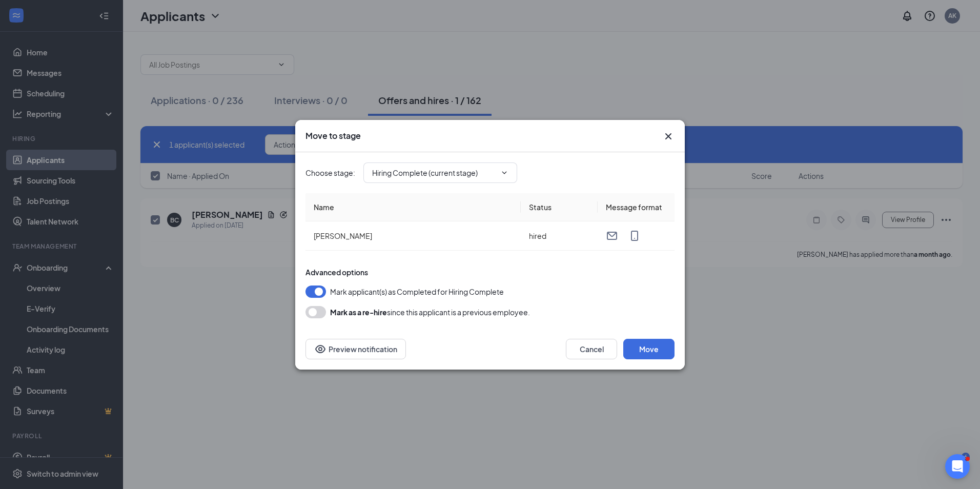 This screenshot has height=489, width=980. What do you see at coordinates (430, 312) in the screenshot?
I see `div: since this applicant is a previous employee.` at bounding box center [430, 312].